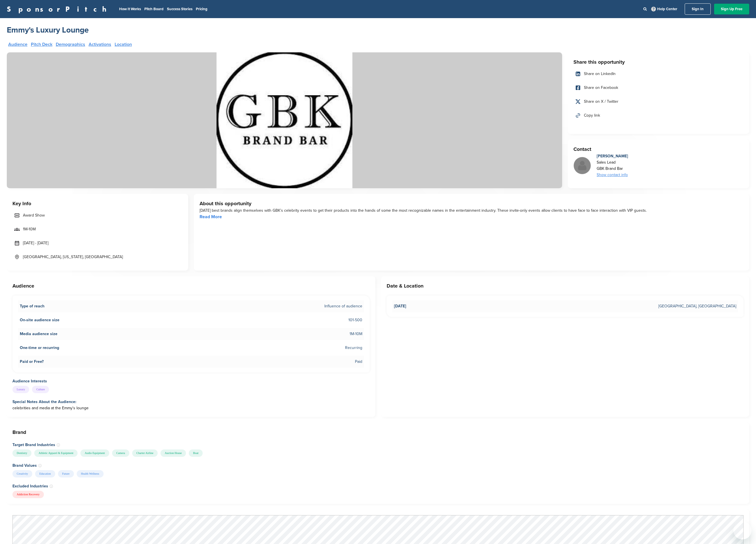 This screenshot has height=544, width=756. I want to click on div: Dentistry, so click(22, 454).